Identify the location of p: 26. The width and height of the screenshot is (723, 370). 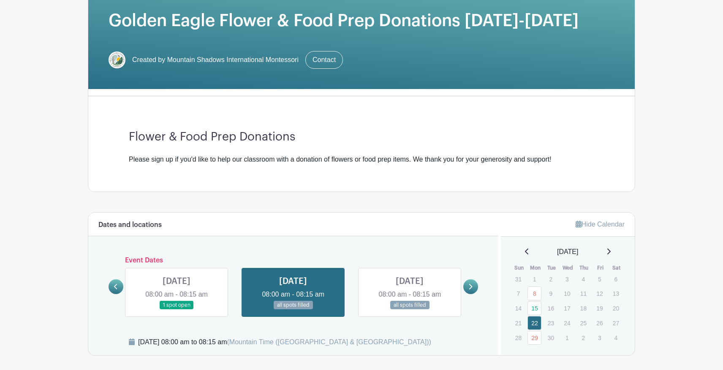
(599, 323).